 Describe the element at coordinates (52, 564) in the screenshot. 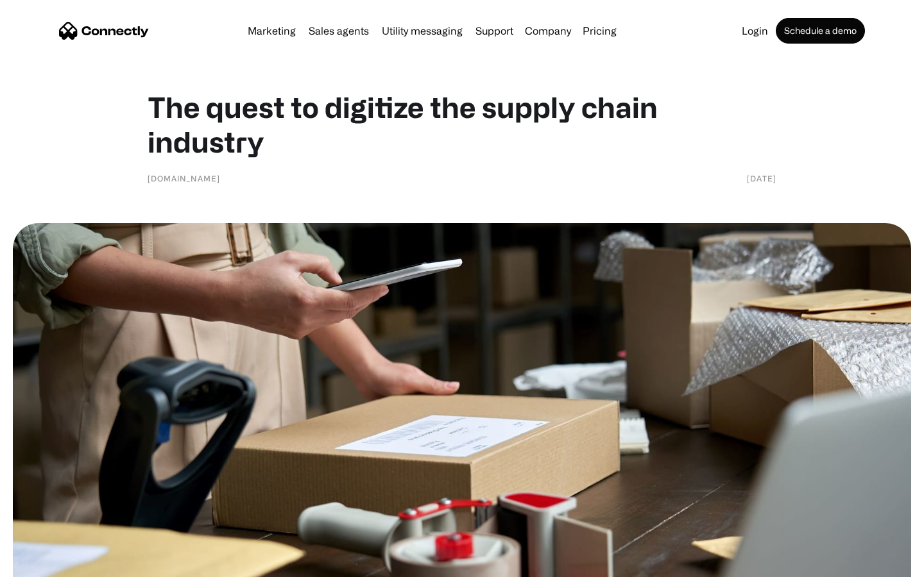

I see `ul: Language list` at that location.